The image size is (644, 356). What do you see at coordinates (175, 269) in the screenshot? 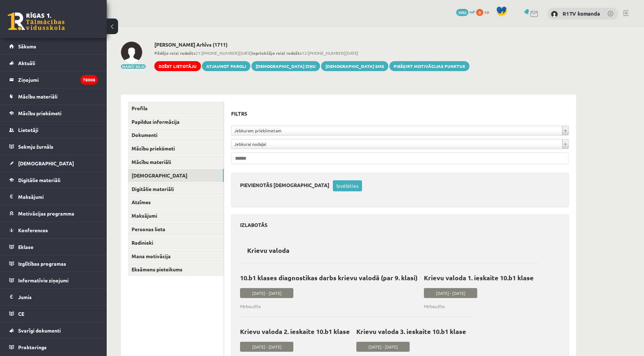
I see `a: Eksāmenu pieteikums` at bounding box center [175, 269].